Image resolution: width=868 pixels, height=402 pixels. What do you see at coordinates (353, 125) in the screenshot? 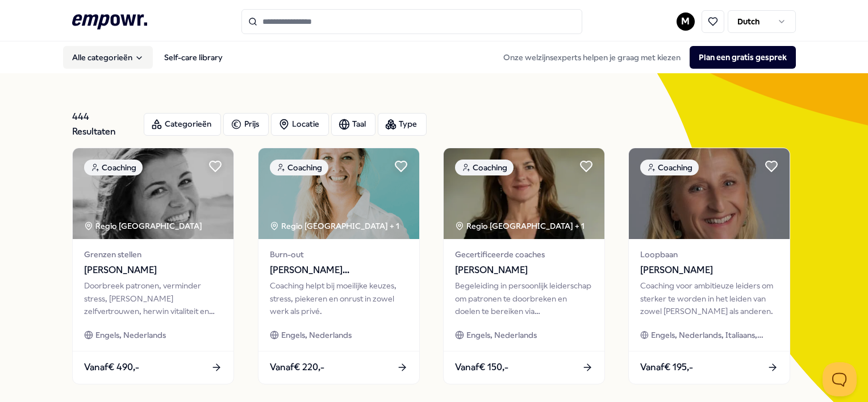
I see `button: Taal` at bounding box center [353, 125].